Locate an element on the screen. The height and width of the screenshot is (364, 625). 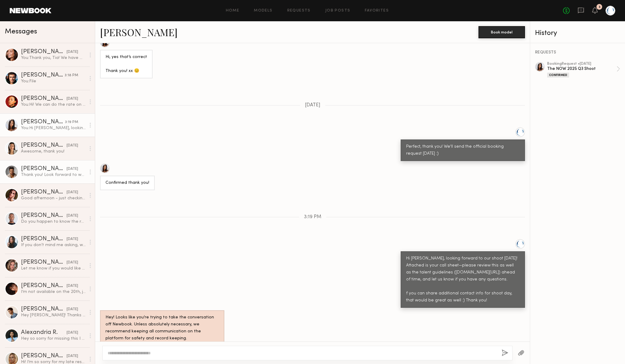
a: Book model is located at coordinates (502, 32).